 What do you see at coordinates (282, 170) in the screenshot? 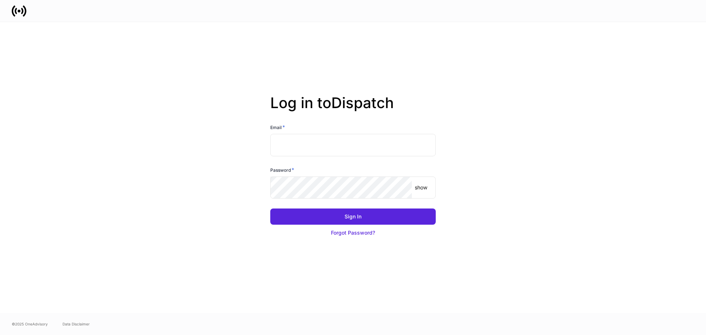
I see `h6: Password` at bounding box center [282, 170].